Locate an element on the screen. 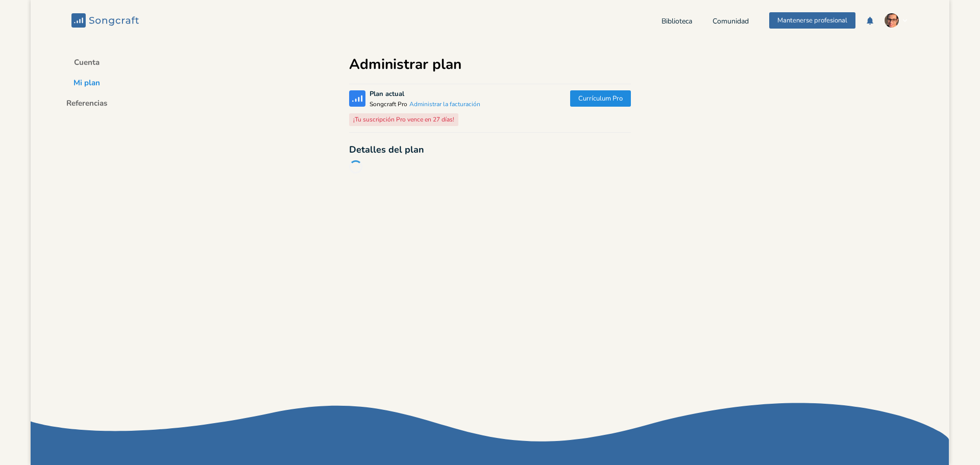 Image resolution: width=980 pixels, height=465 pixels. font: ¡Tu suscripción Pro vence en 27 días! is located at coordinates (404, 120).